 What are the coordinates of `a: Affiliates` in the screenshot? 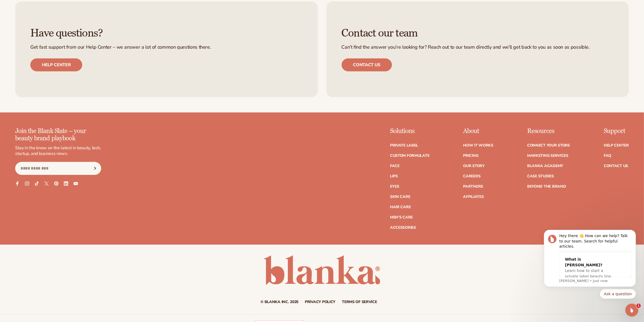 It's located at (474, 197).